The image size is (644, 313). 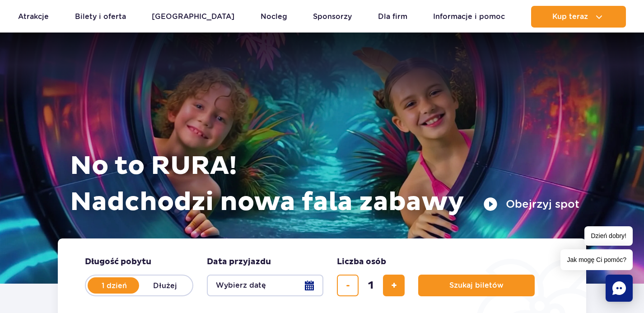 I want to click on label: Dłużej, so click(x=165, y=286).